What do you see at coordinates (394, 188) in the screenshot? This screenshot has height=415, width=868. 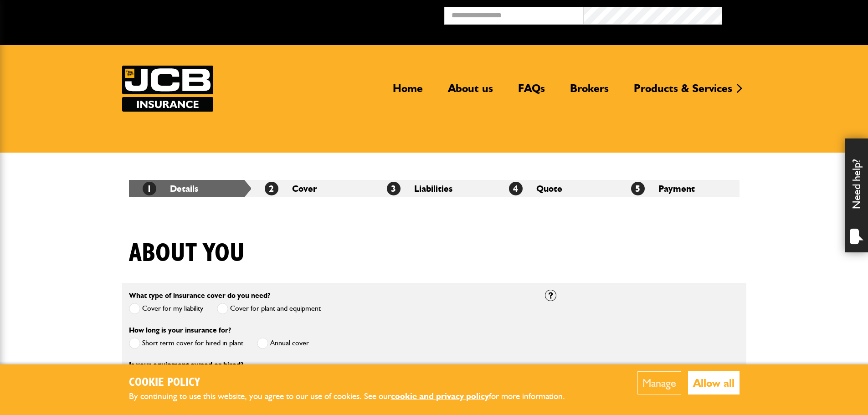 I see `span: 3` at bounding box center [394, 188].